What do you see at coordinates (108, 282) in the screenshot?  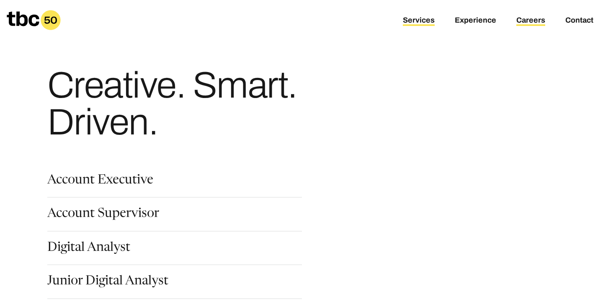 I see `a: Junior Digital Analyst` at bounding box center [108, 282].